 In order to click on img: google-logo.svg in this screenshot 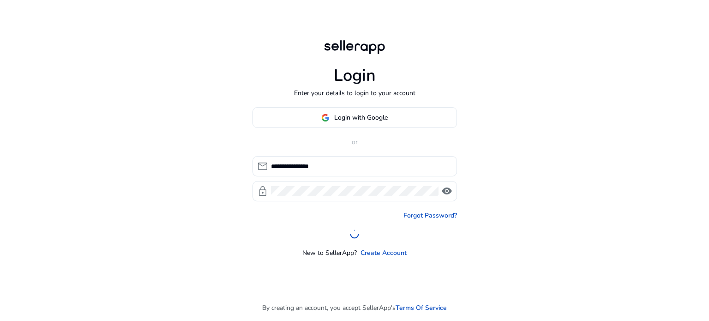, I will do `click(325, 118)`.